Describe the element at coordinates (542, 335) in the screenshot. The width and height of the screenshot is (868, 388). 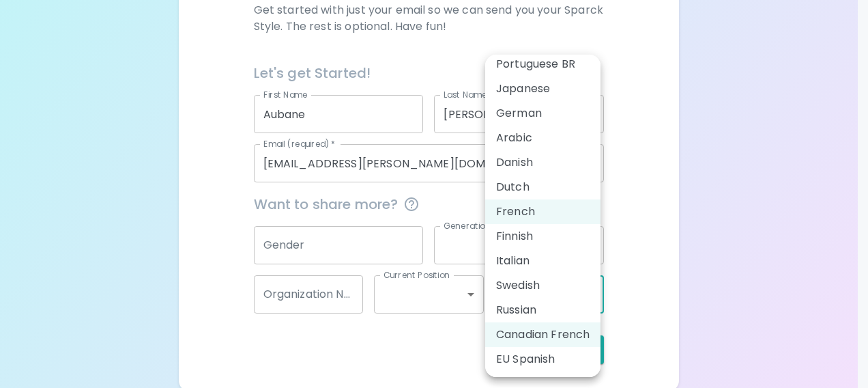
I see `li: Canadian French` at that location.